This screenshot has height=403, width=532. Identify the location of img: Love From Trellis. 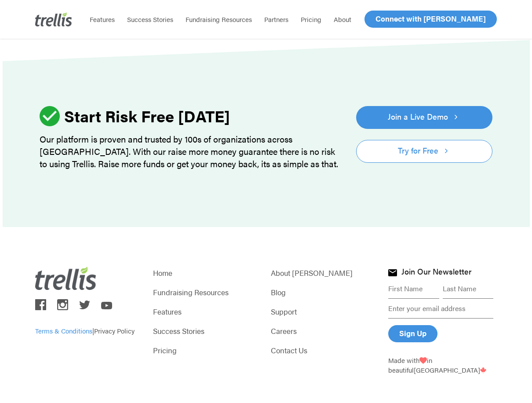
(423, 361).